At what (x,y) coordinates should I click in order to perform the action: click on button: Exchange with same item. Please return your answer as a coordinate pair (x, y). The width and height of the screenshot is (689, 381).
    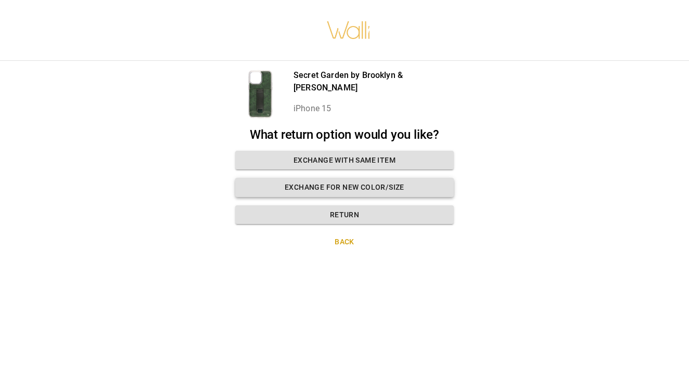
    Looking at the image, I should click on (344, 160).